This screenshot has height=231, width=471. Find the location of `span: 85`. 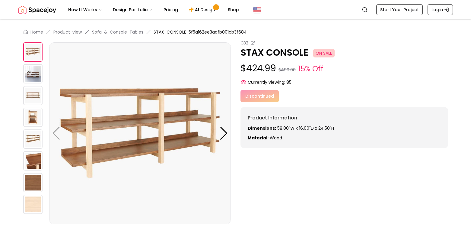

span: 85 is located at coordinates (289, 82).